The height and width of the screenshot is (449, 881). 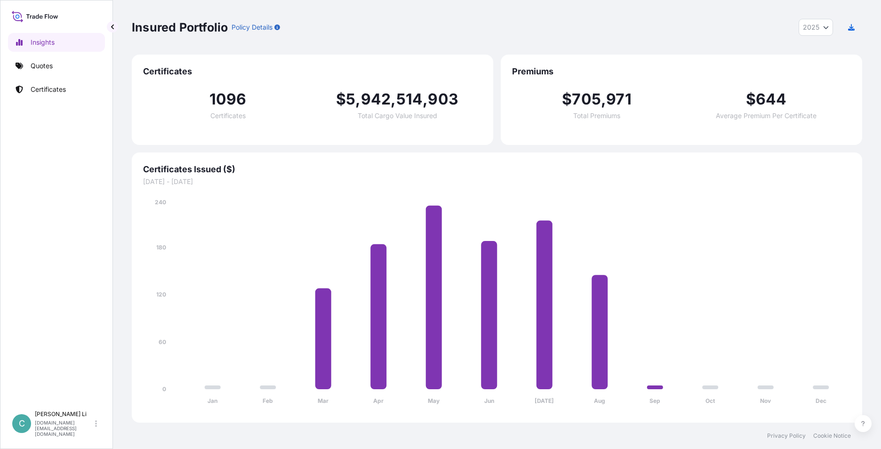 What do you see at coordinates (161, 247) in the screenshot?
I see `tspan: 180` at bounding box center [161, 247].